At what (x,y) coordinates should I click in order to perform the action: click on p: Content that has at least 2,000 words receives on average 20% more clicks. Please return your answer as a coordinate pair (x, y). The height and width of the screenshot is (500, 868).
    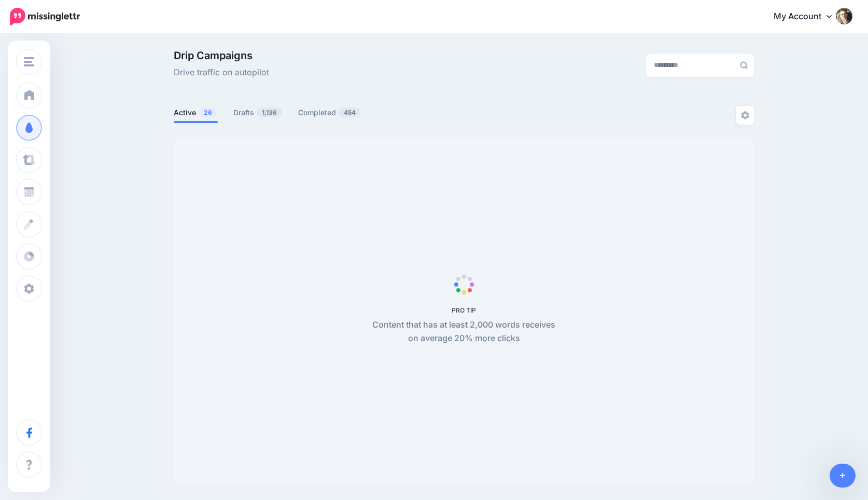
    Looking at the image, I should click on (463, 332).